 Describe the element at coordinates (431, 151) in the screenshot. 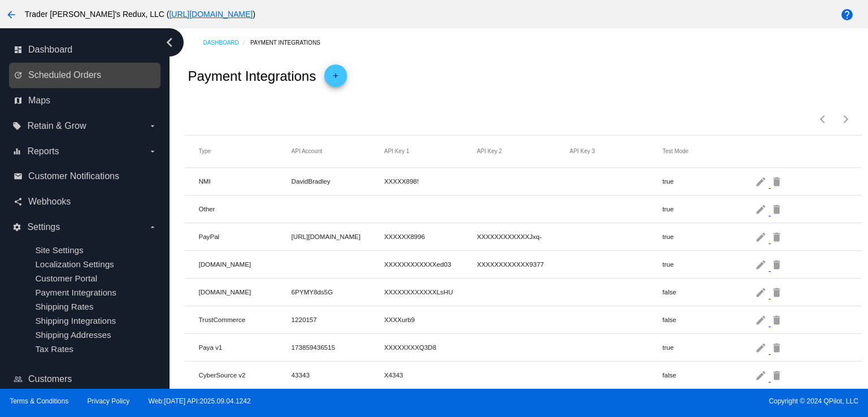

I see `mat-header-cell: API Key 1` at that location.